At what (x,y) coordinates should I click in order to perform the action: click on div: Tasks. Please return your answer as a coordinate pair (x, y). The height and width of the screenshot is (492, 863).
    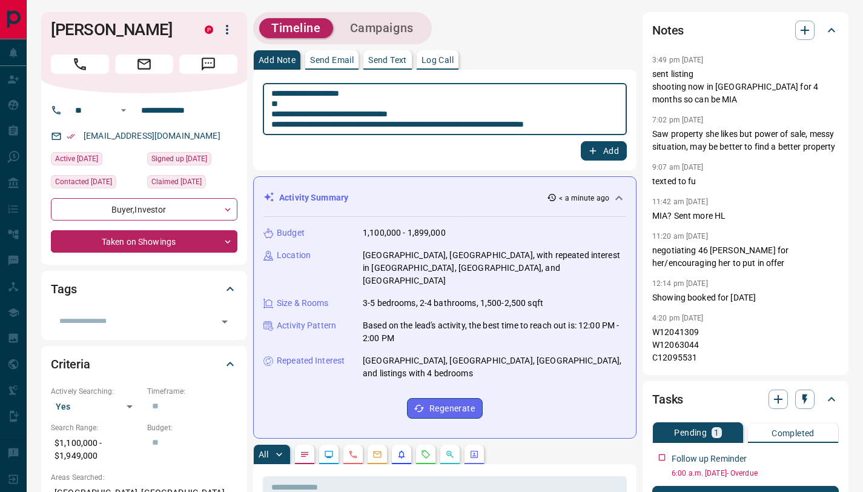
    Looking at the image, I should click on (745, 399).